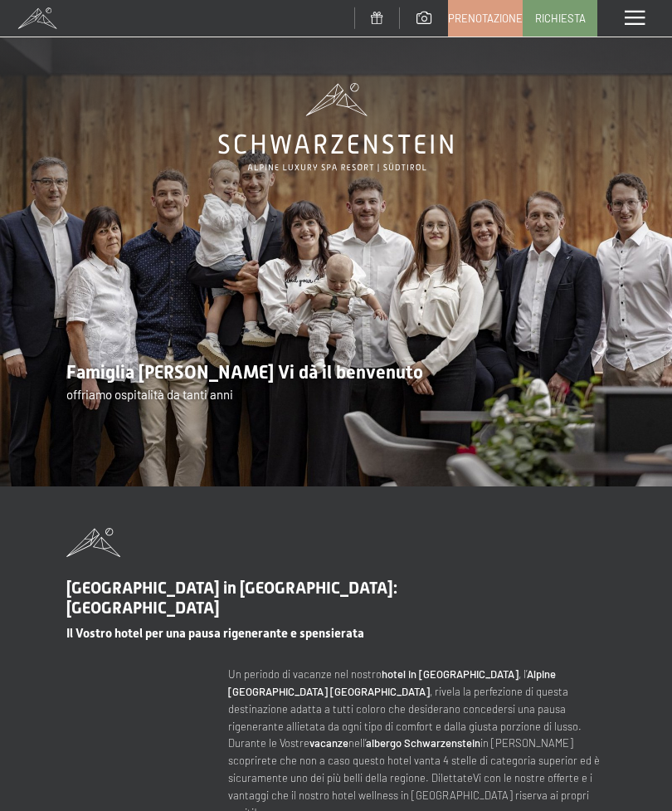  What do you see at coordinates (215, 634) in the screenshot?
I see `span: Il Vostro hotel per una pausa rigenerante e spensierata` at bounding box center [215, 634].